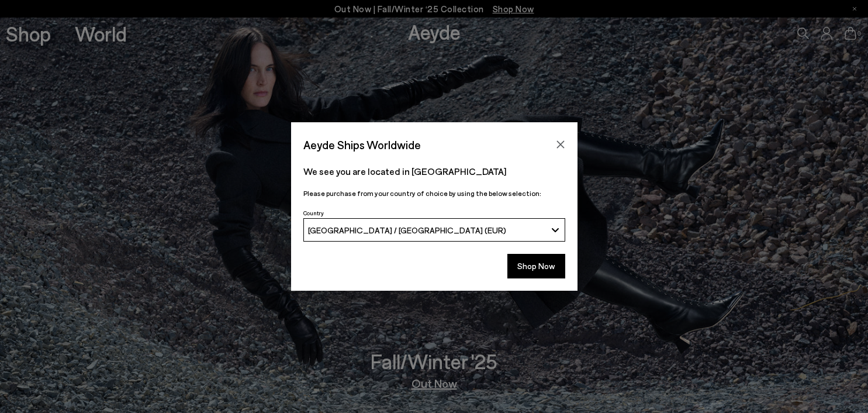 This screenshot has height=413, width=868. What do you see at coordinates (313, 213) in the screenshot?
I see `span: Country` at bounding box center [313, 213].